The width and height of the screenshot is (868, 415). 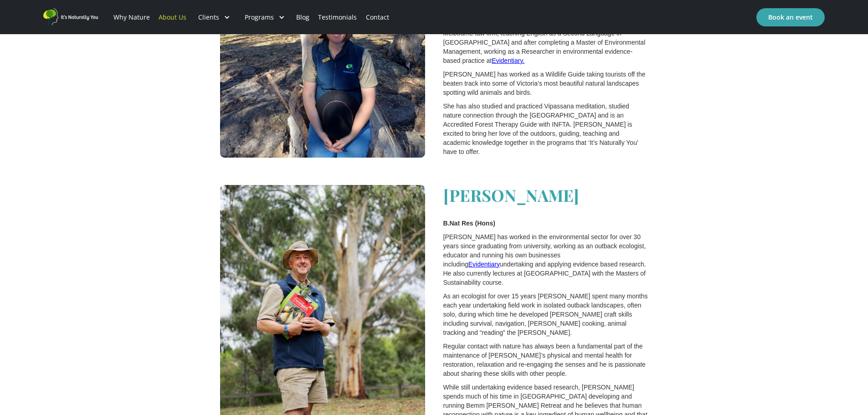 What do you see at coordinates (131, 17) in the screenshot?
I see `a: Why Nature` at bounding box center [131, 17].